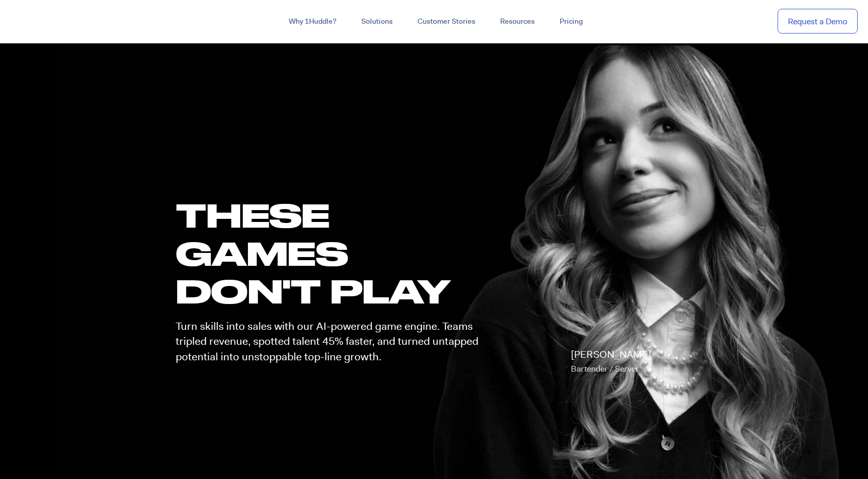 The width and height of the screenshot is (868, 479). I want to click on a: Request a Demo, so click(817, 21).